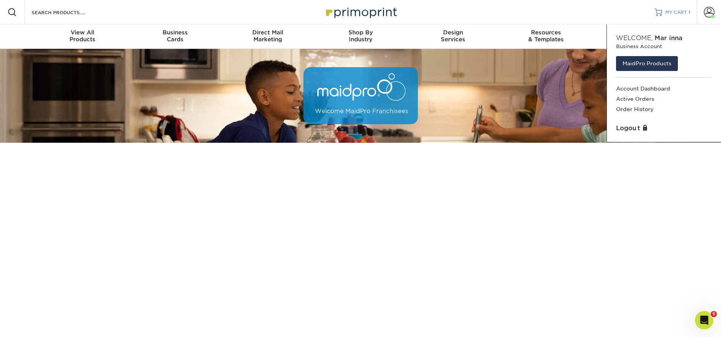  What do you see at coordinates (664, 109) in the screenshot?
I see `a: Order History` at bounding box center [664, 109].